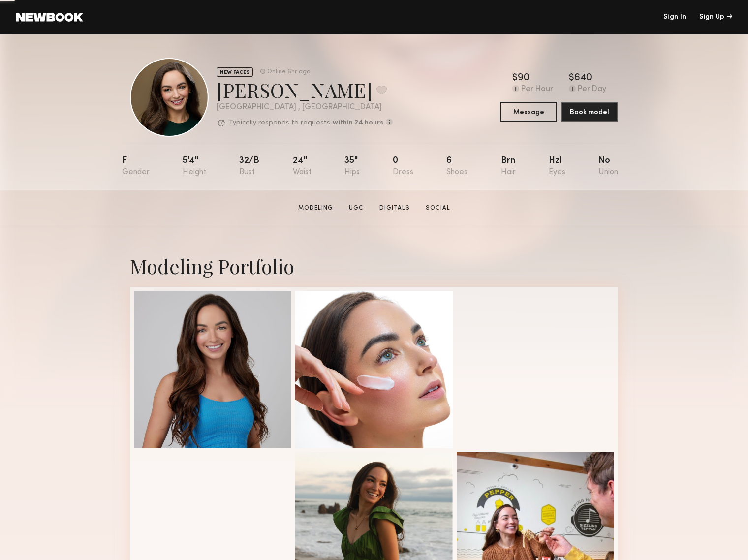 This screenshot has height=560, width=748. Describe the element at coordinates (235, 72) in the screenshot. I see `div: NEW FACES` at that location.